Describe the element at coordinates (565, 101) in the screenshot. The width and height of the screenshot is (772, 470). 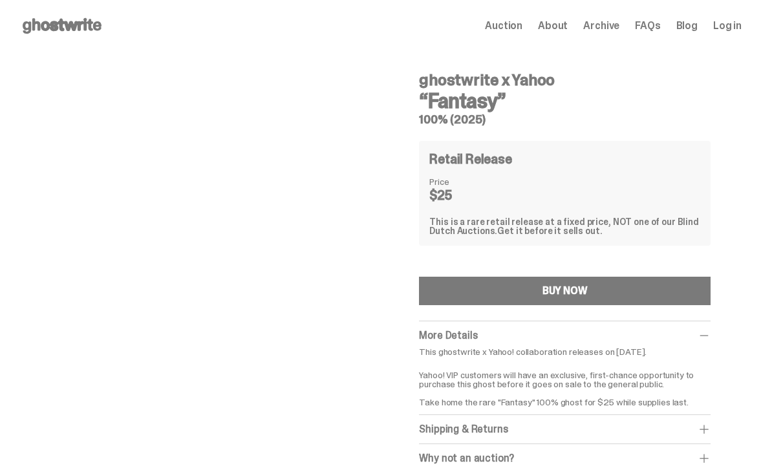
I see `h3: “Fantasy”` at that location.